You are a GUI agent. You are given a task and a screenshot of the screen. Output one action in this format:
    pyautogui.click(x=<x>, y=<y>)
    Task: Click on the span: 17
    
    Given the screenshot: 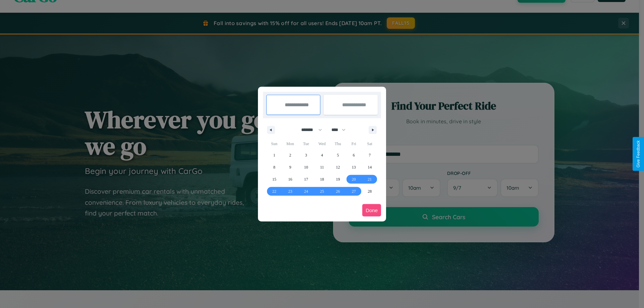 What is the action you would take?
    pyautogui.click(x=306, y=179)
    